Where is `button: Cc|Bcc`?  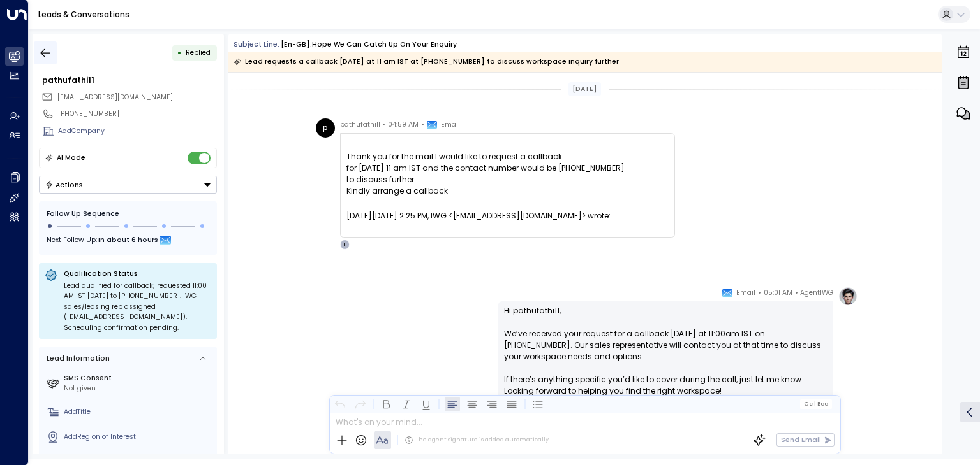
button: Cc|Bcc is located at coordinates (816, 404).